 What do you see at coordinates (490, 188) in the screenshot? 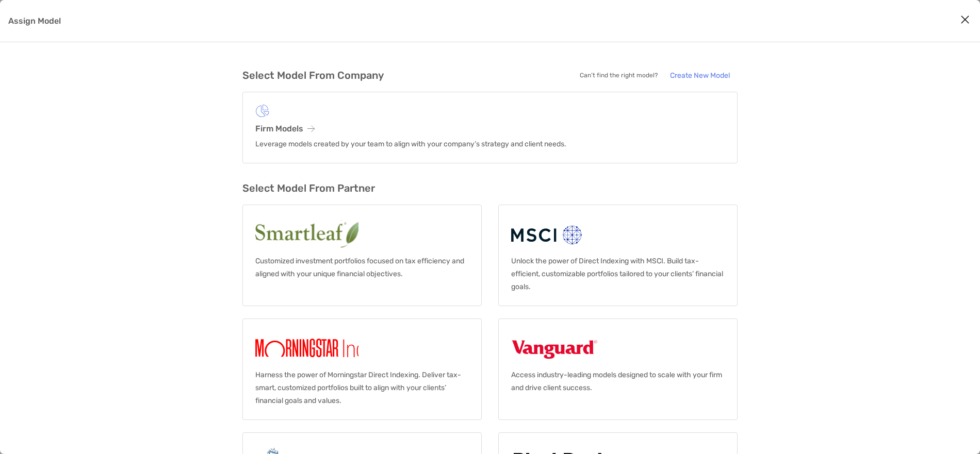
I see `h3: Select Model From Partner` at bounding box center [490, 188].